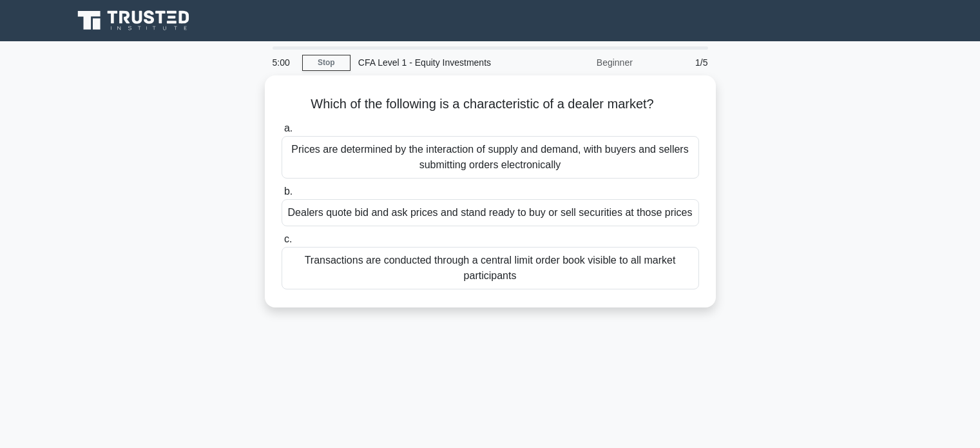  I want to click on div: Transactions are conducted through a central limit order book visible to all market participants, so click(490, 268).